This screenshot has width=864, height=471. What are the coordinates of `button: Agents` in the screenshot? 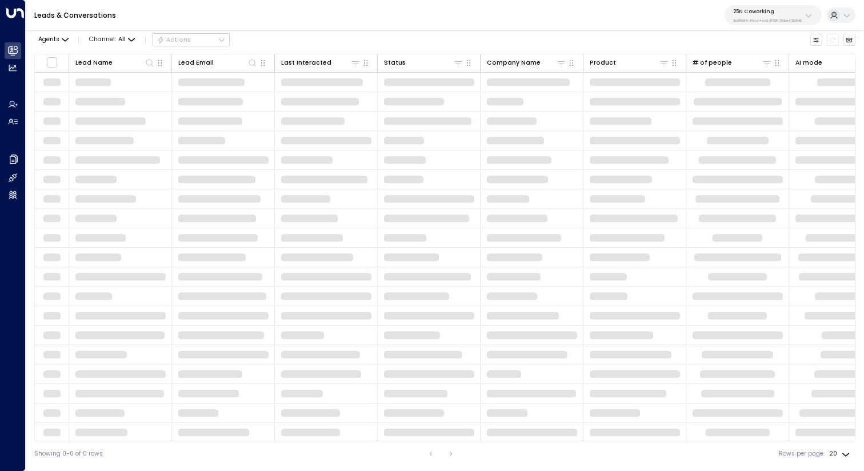 It's located at (53, 39).